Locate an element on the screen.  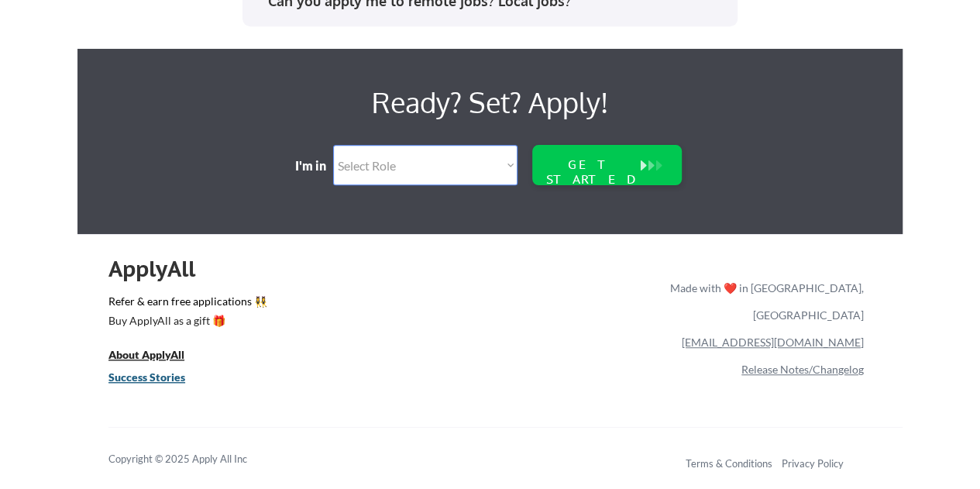
a: About ApplyAll is located at coordinates (158, 356).